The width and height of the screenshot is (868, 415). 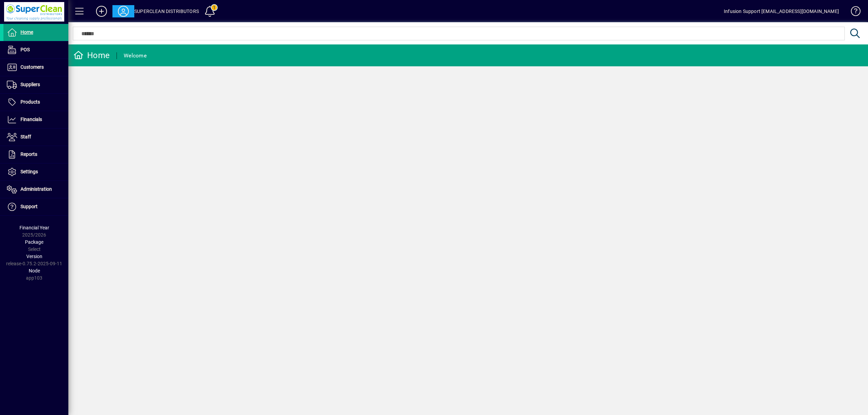 I want to click on span: Suppliers, so click(x=30, y=84).